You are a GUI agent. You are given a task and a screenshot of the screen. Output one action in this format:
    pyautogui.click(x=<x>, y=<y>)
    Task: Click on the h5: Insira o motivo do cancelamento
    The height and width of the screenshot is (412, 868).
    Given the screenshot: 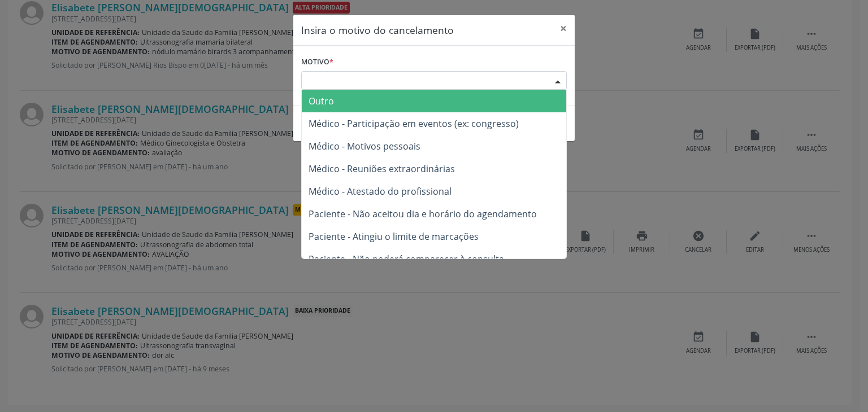 What is the action you would take?
    pyautogui.click(x=378, y=30)
    